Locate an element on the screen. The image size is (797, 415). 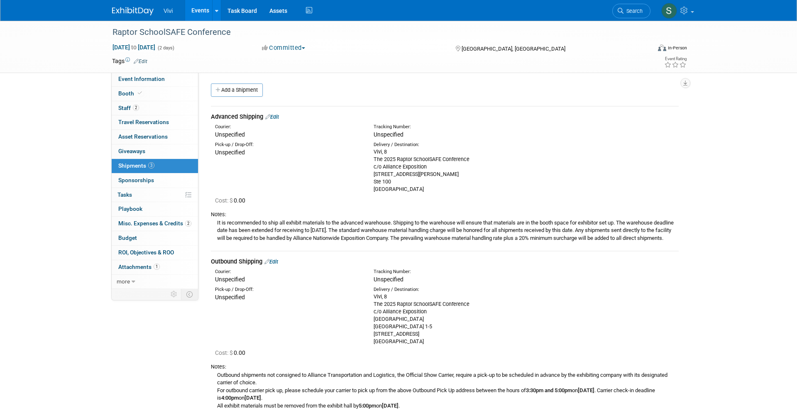
b: 4:00pm is located at coordinates (230, 398).